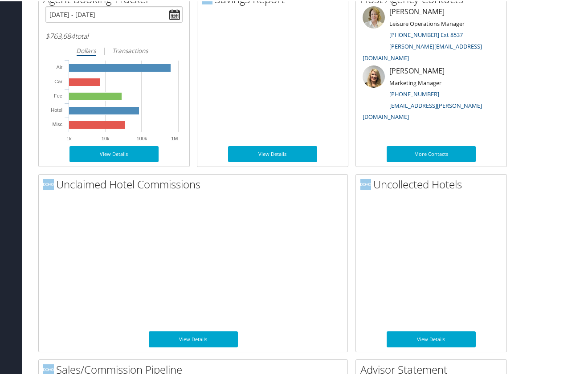 This screenshot has width=588, height=375. Describe the element at coordinates (131, 49) in the screenshot. I see `i: Transactions` at that location.